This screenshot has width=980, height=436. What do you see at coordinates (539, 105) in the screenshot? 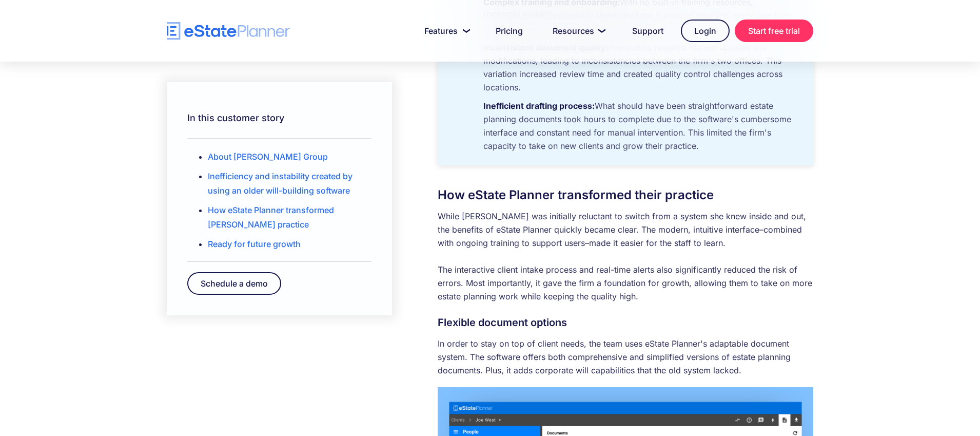
I see `strong: Inefficient drafting process:` at bounding box center [539, 105].